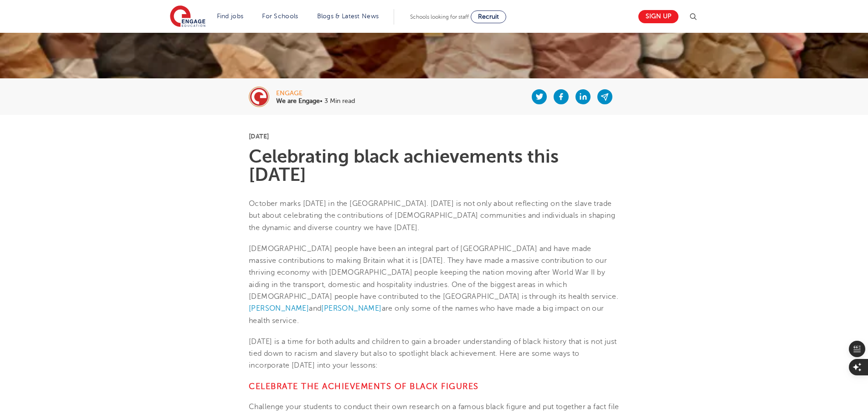 The height and width of the screenshot is (415, 868). What do you see at coordinates (364, 386) in the screenshot?
I see `strong: Celebrate the achievements of black figures` at bounding box center [364, 386].